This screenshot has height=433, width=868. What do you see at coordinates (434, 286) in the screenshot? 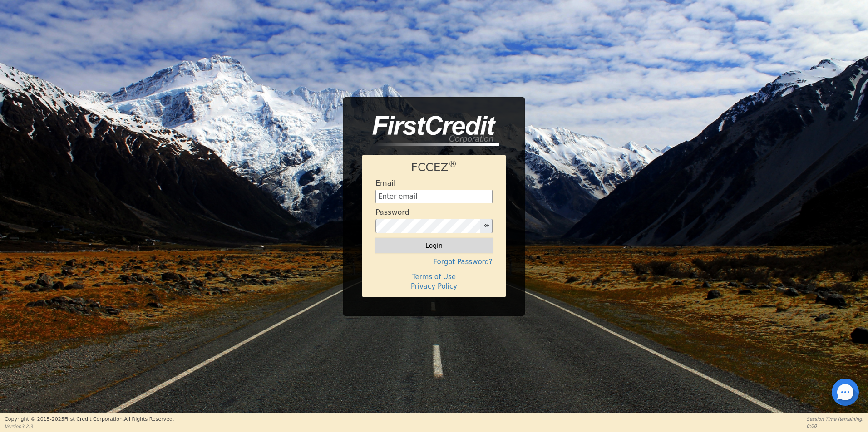
I see `h4: Privacy Policy` at bounding box center [434, 286].